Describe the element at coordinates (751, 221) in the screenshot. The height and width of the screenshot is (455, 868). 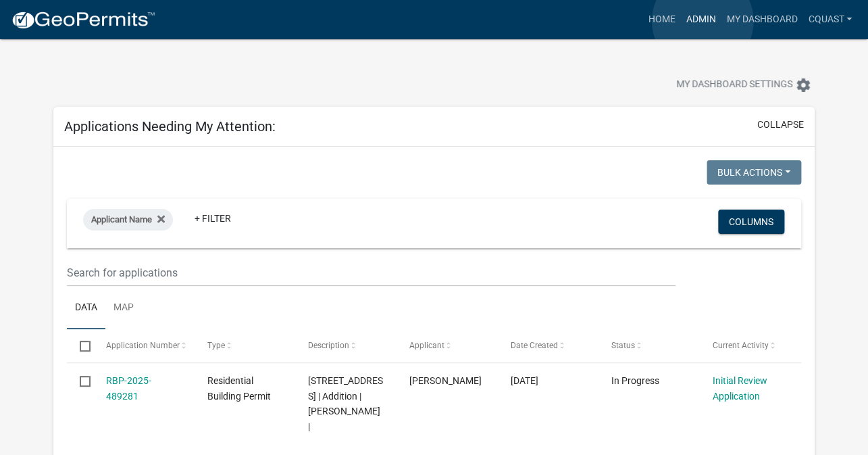
I see `button: Columns` at that location.